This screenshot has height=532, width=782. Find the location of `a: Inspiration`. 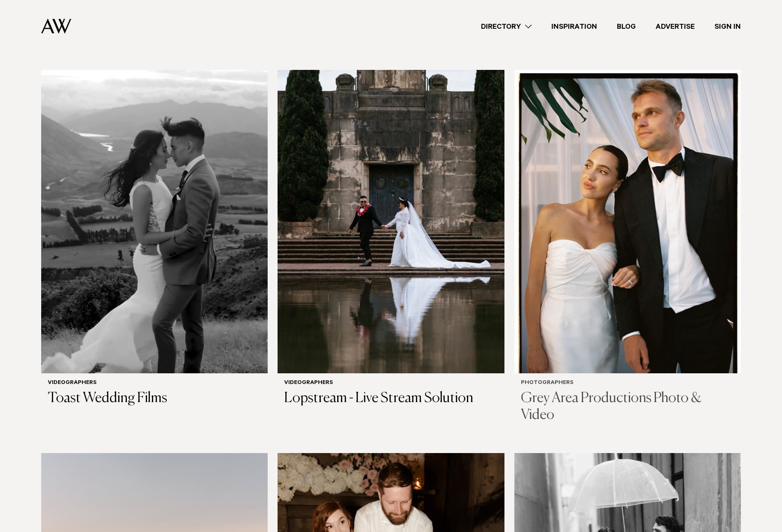

a: Inspiration is located at coordinates (574, 26).